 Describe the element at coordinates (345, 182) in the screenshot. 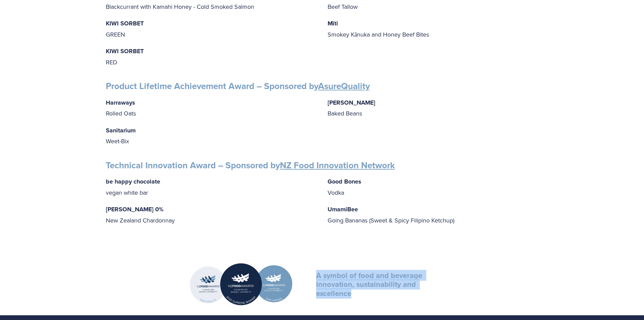

I see `strong: Good Bones` at that location.